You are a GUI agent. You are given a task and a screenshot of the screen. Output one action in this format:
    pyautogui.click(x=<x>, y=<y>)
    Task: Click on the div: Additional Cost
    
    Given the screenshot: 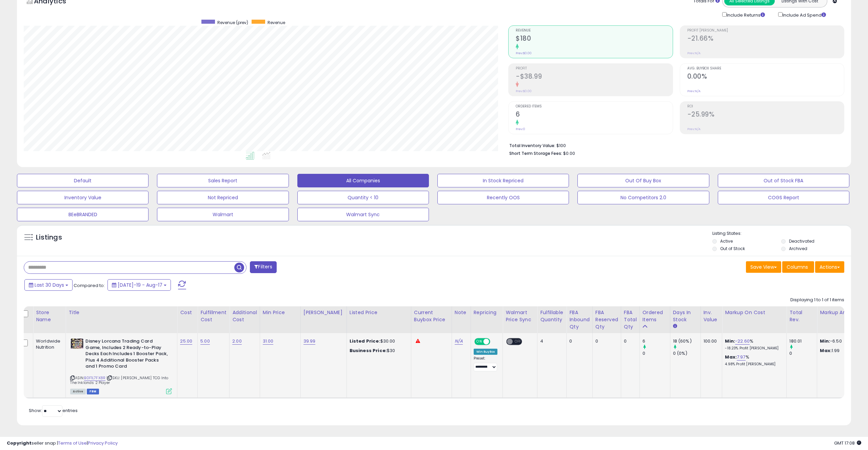 What is the action you would take?
    pyautogui.click(x=244, y=316)
    